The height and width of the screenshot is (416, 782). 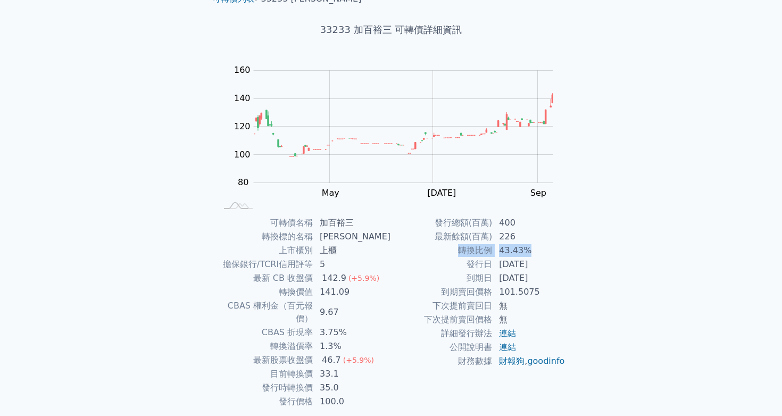 I want to click on td: 上市櫃別, so click(x=265, y=251).